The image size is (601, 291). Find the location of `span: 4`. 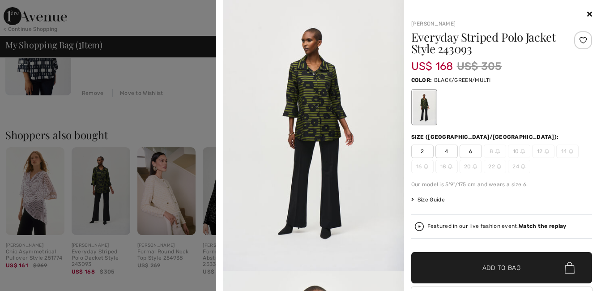

span: 4 is located at coordinates (446, 151).